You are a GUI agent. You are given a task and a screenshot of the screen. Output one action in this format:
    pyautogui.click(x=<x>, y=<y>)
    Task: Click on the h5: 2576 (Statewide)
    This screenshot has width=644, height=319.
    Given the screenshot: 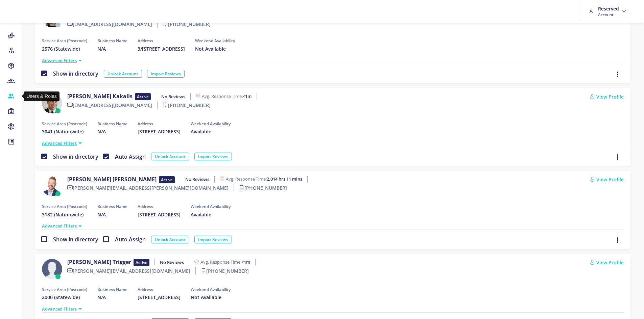 What is the action you would take?
    pyautogui.click(x=65, y=49)
    